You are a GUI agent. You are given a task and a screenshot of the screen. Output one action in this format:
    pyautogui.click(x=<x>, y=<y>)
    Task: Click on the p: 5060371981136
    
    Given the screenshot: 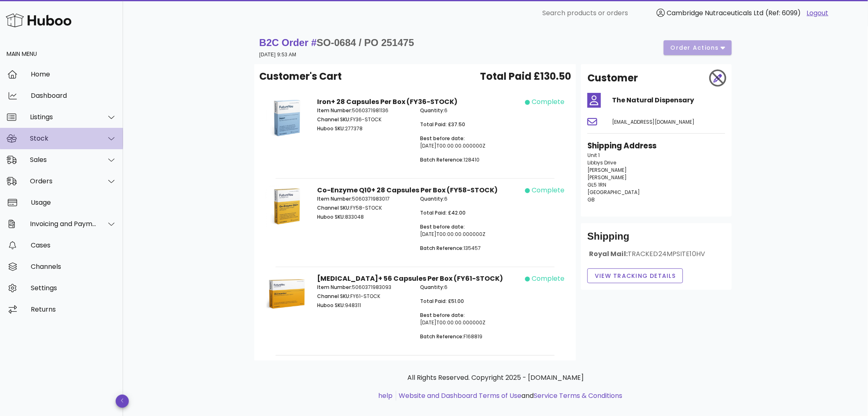 What is the action you would take?
    pyautogui.click(x=363, y=111)
    